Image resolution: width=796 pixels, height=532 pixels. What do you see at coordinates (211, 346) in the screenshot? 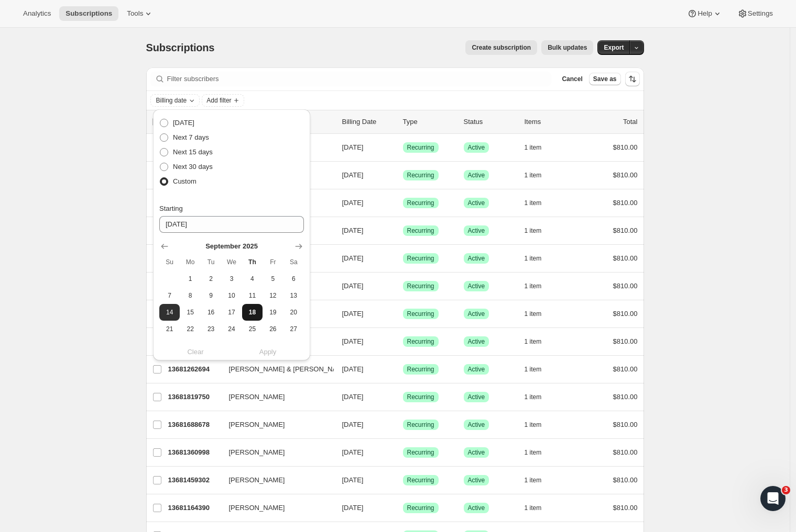
I see `span: 30` at bounding box center [211, 346].